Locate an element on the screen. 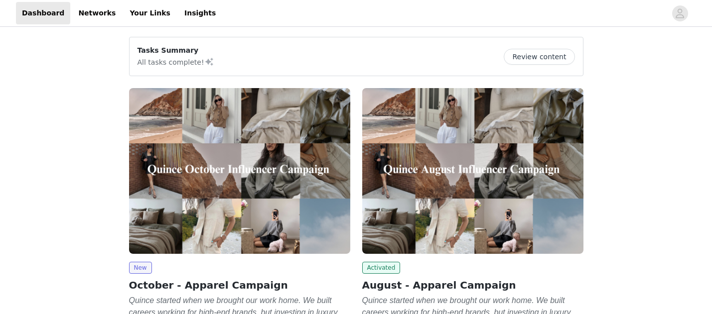 The height and width of the screenshot is (314, 712). button: Review content is located at coordinates (539, 57).